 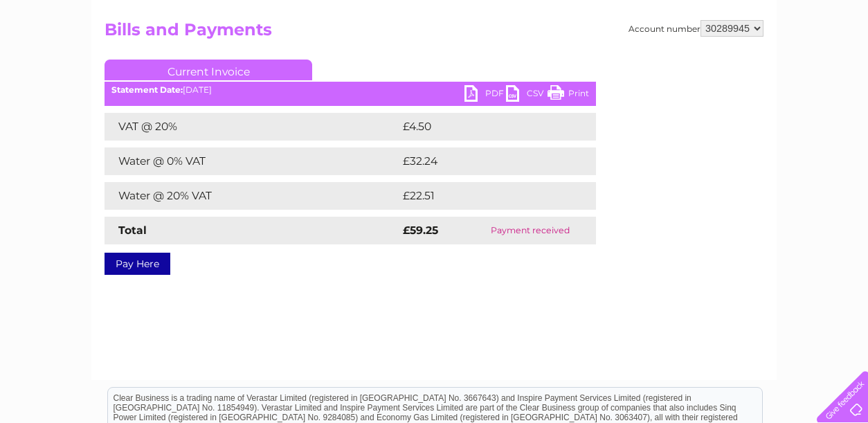 I want to click on td: VAT @ 20%, so click(x=252, y=127).